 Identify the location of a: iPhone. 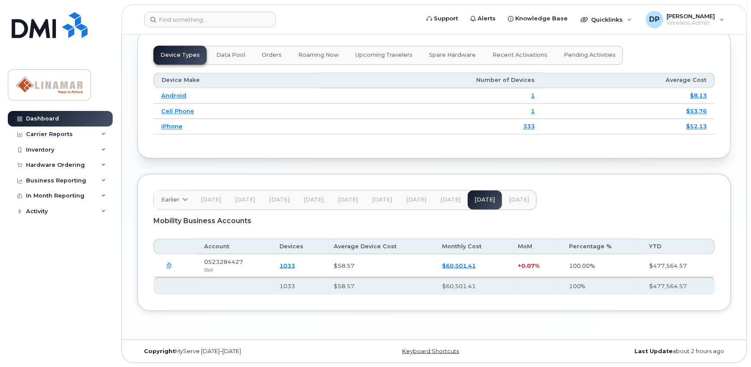
(172, 126).